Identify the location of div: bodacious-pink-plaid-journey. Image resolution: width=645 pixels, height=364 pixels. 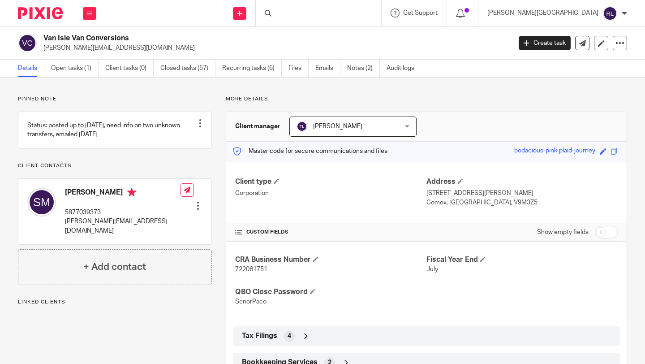
(555, 151).